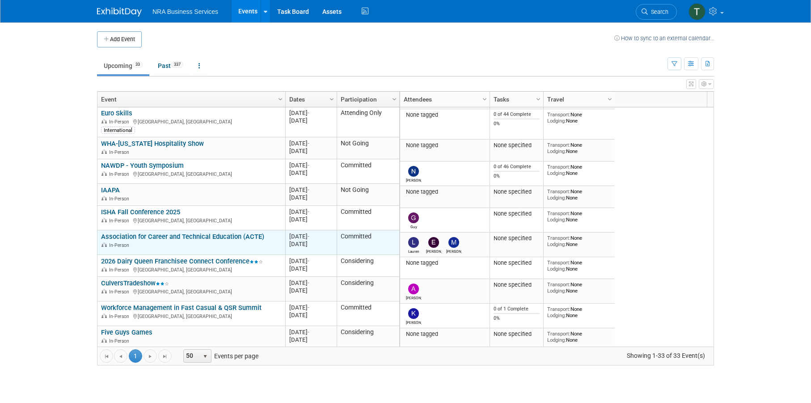 This screenshot has height=403, width=811. I want to click on div: 0%, so click(517, 124).